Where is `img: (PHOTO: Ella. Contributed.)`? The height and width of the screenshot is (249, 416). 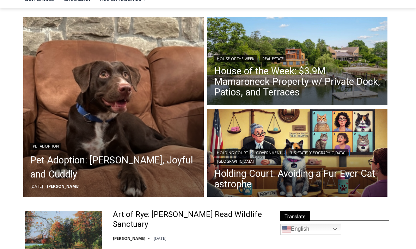 img: (PHOTO: Ella. Contributed.) is located at coordinates (114, 107).